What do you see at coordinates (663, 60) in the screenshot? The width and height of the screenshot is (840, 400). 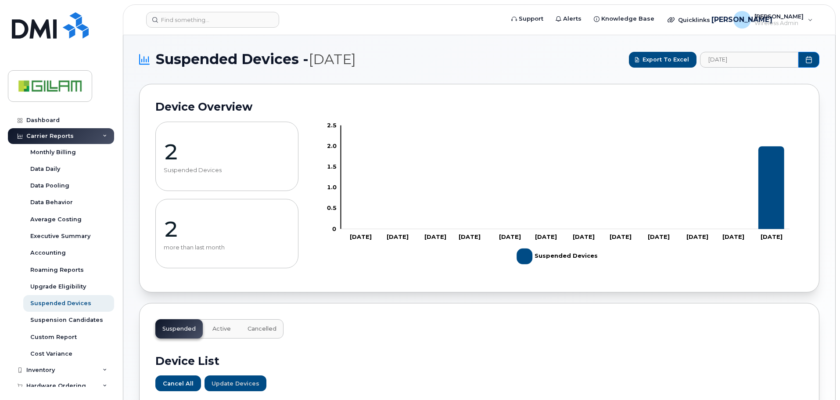 I see `button: Export to Excel` at bounding box center [663, 60].